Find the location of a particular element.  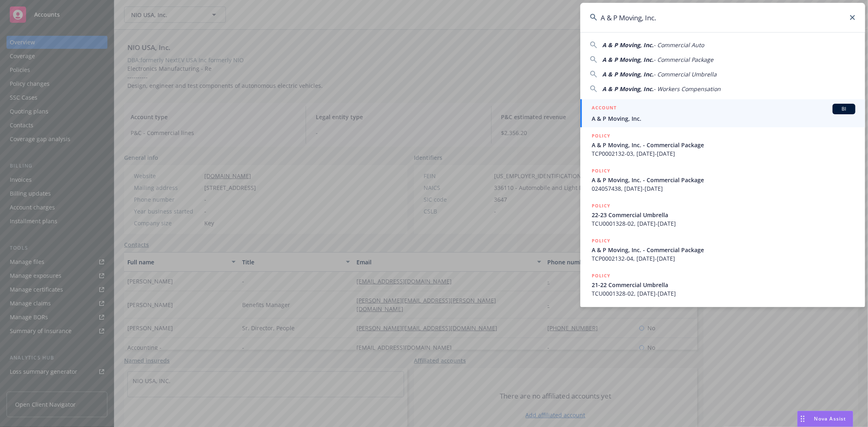

span: BI is located at coordinates (844, 109).